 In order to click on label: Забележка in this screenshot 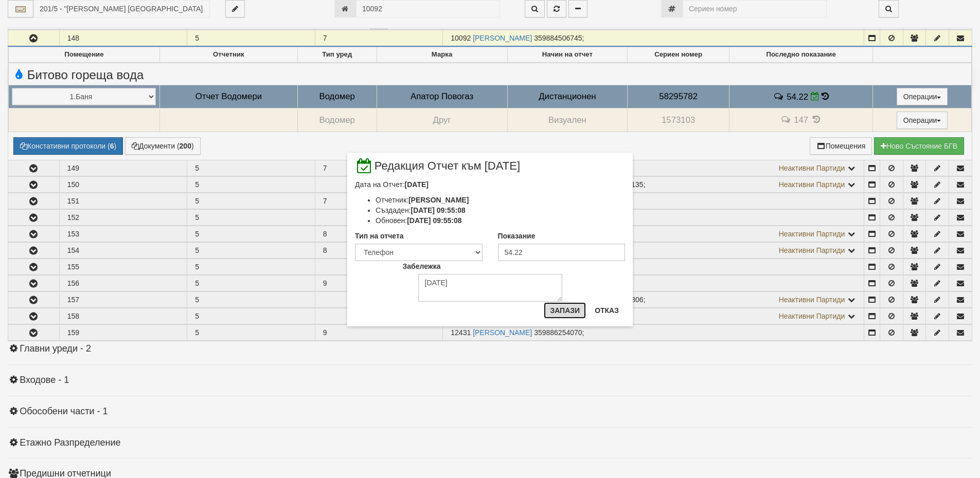, I will do `click(422, 266)`.